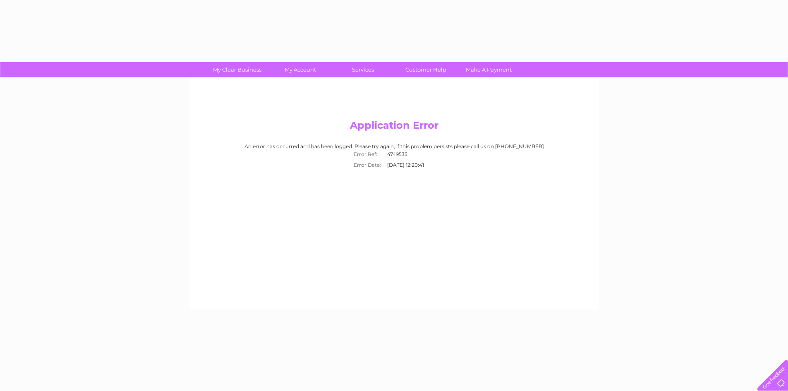 This screenshot has width=788, height=391. Describe the element at coordinates (394, 157) in the screenshot. I see `div: An error has occurred and has been logged. Please try again, if this problem persists please call...` at that location.